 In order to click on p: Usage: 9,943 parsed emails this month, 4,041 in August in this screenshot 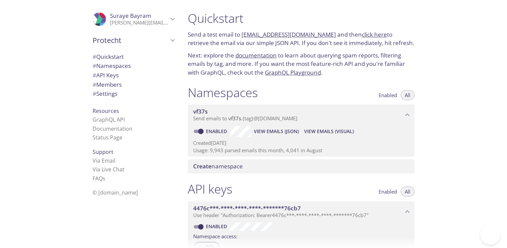, I will do `click(301, 150)`.